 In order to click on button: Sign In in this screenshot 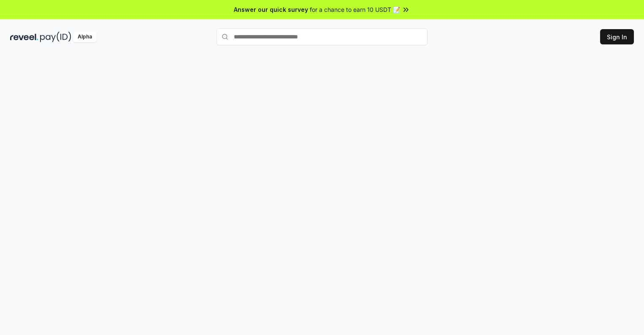, I will do `click(617, 37)`.